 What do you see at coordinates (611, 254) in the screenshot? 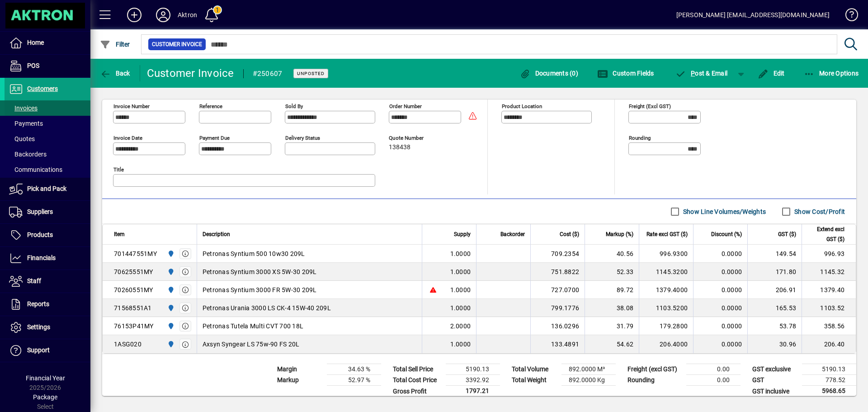
I see `td: 40.56` at bounding box center [611, 254].